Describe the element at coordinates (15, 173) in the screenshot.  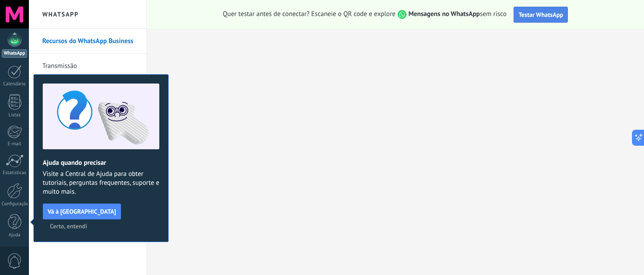
I see `div: Estatísticas` at that location.